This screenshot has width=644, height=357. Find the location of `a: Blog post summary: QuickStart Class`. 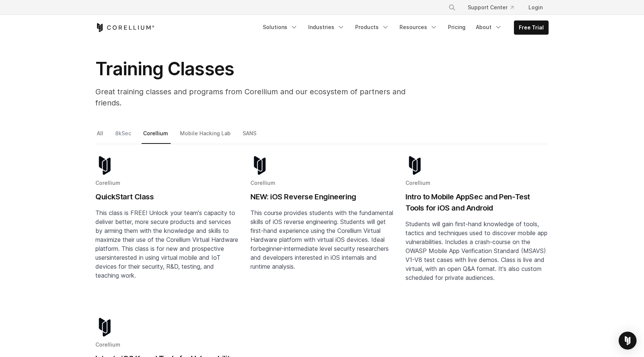

a: Blog post summary: QuickStart Class is located at coordinates (167, 231).